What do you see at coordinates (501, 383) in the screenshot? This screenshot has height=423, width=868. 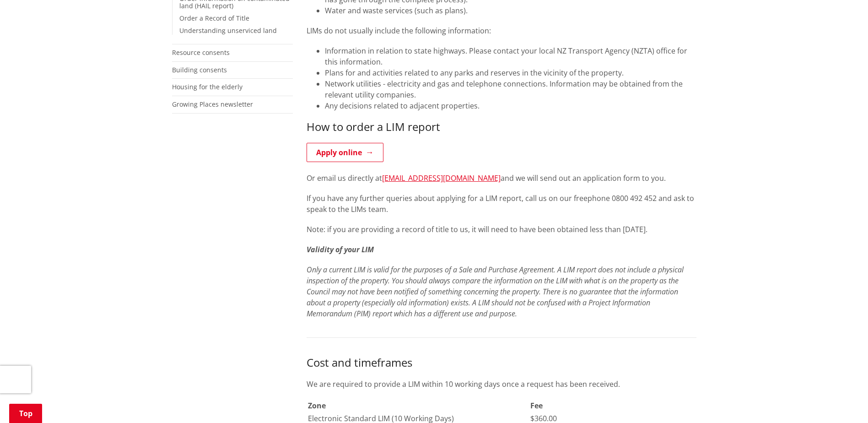 I see `p: We are required to provide a LIM within 10 working days once a request has been received.` at bounding box center [501, 383].